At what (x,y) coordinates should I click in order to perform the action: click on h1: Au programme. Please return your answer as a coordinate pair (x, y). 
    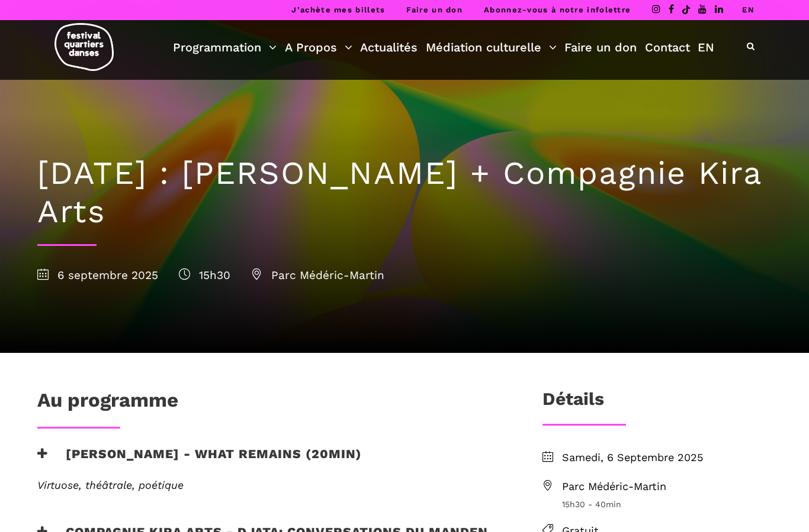
    Looking at the image, I should click on (108, 404).